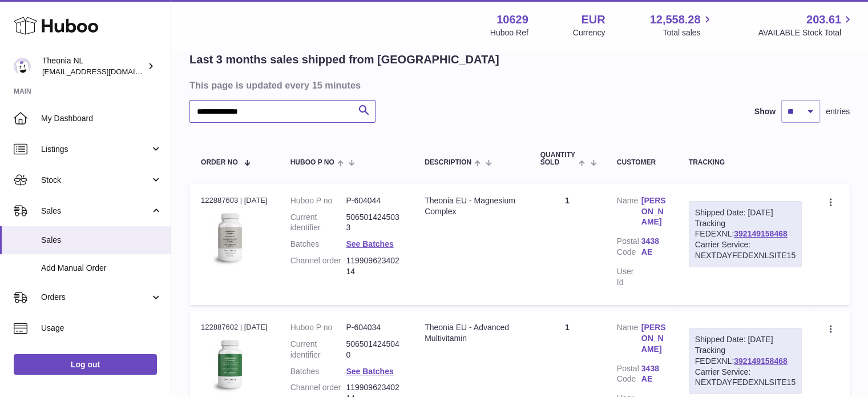  What do you see at coordinates (558, 159) in the screenshot?
I see `span: Quantity Sold` at bounding box center [558, 159].